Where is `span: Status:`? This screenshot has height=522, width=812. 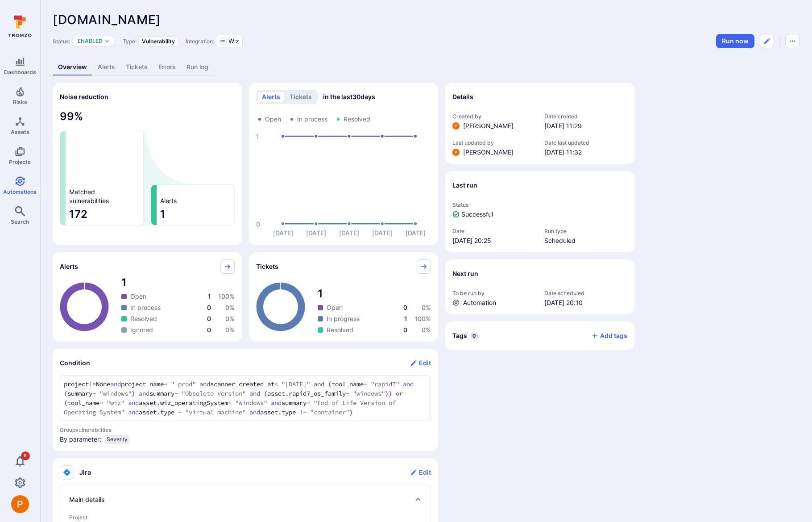
span: Status: is located at coordinates (61, 41).